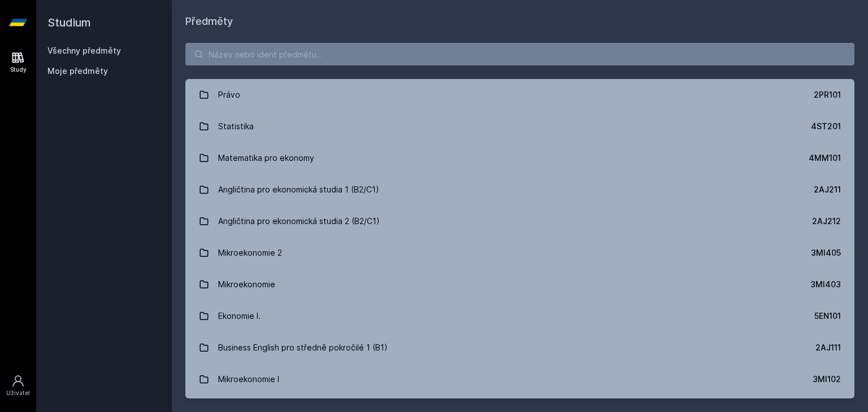 The height and width of the screenshot is (412, 868). What do you see at coordinates (520, 190) in the screenshot?
I see `a: Angličtina pro ekonomická studia 1 (B2/C1) 2AJ211` at bounding box center [520, 190].